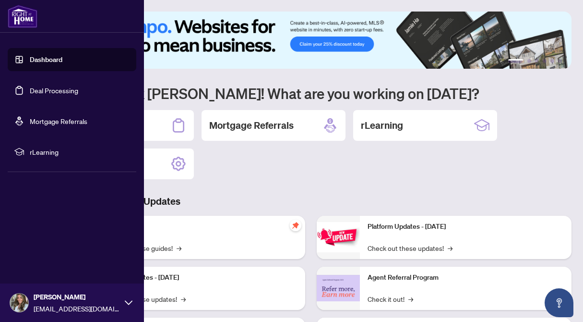 The height and width of the screenshot is (322, 583). What do you see at coordinates (410, 248) in the screenshot?
I see `a: Check out these updates!→` at bounding box center [410, 248].